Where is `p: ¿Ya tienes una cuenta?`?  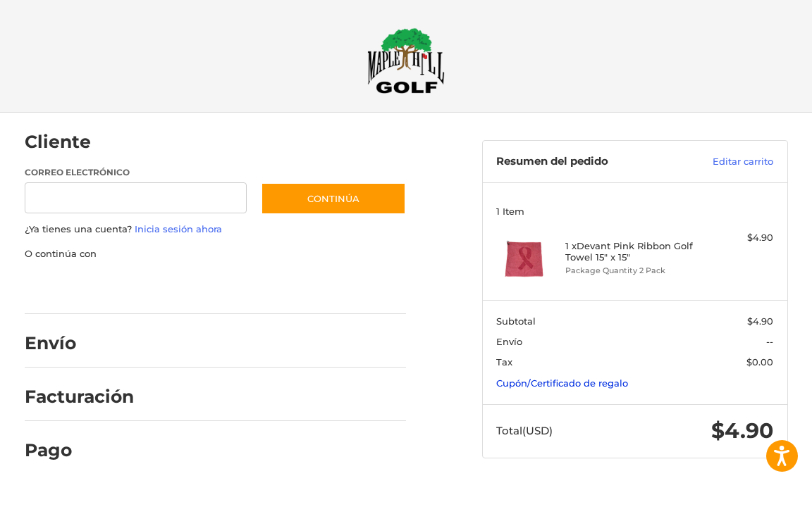
p: ¿Ya tienes una cuenta? is located at coordinates (215, 230).